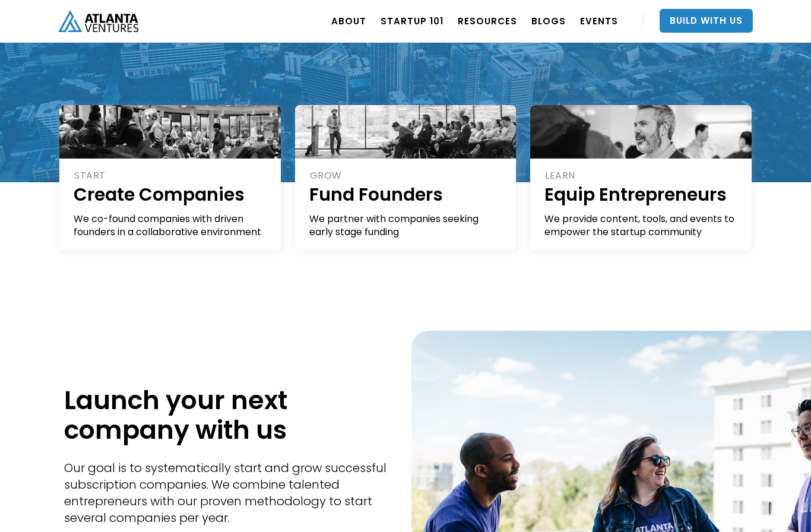  What do you see at coordinates (641, 194) in the screenshot?
I see `h1: Equip Entrepreneurs` at bounding box center [641, 194].